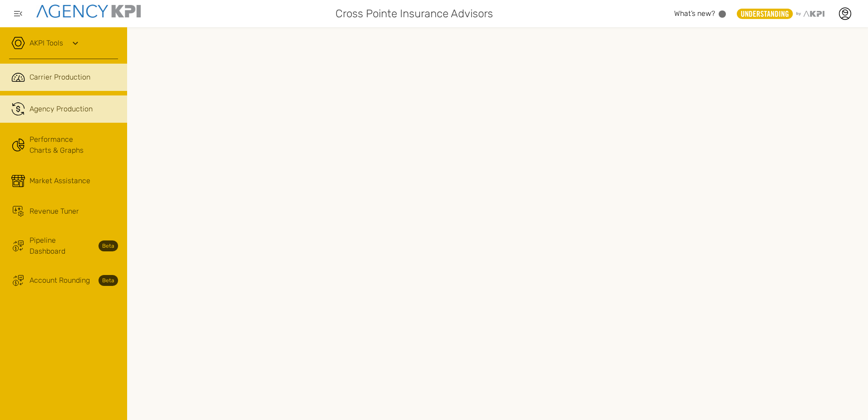 The image size is (868, 420). Describe the element at coordinates (60, 77) in the screenshot. I see `span: Carrier Production` at that location.